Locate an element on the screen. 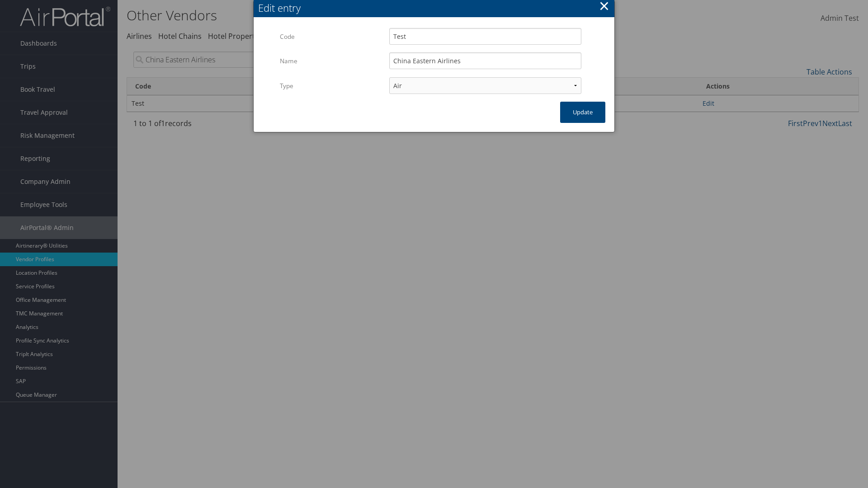 This screenshot has height=488, width=868. label: Type is located at coordinates (331, 86).